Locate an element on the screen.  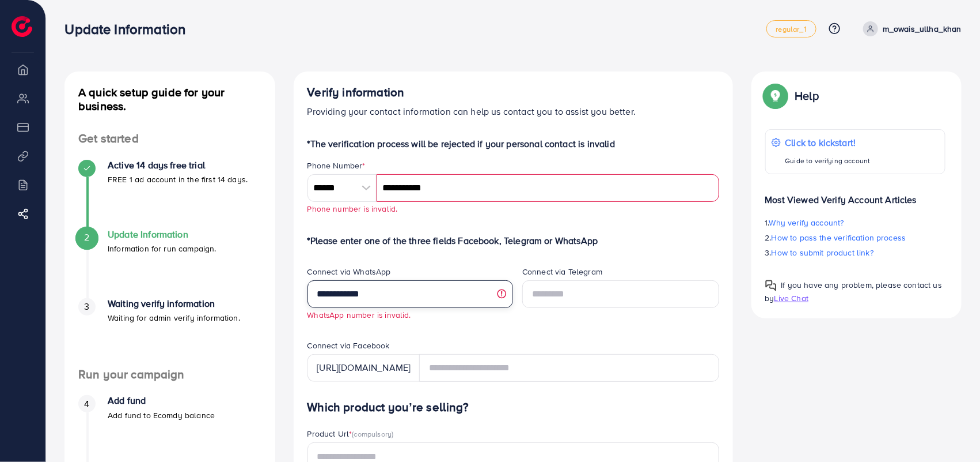
p: Most Viewed Verify Account Articles is located at coordinates (857, 195).